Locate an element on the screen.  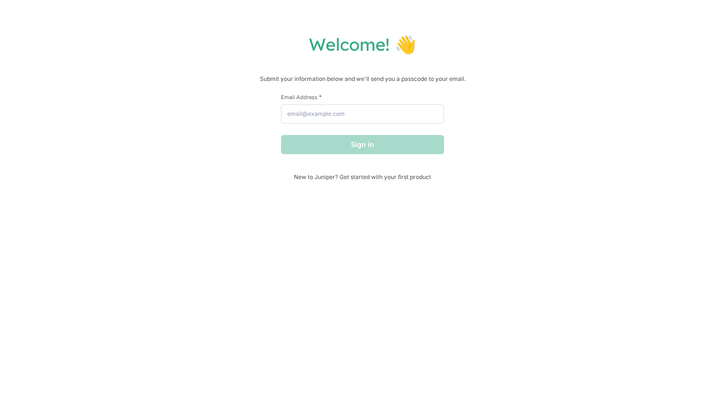
p: Submit your information below and we'll send you a passcode to your email. is located at coordinates (362, 79).